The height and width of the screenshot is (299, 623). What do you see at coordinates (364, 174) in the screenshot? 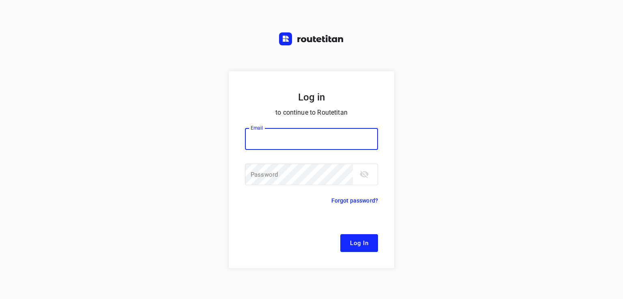
I see `button: toggle password visibility` at bounding box center [364, 174].